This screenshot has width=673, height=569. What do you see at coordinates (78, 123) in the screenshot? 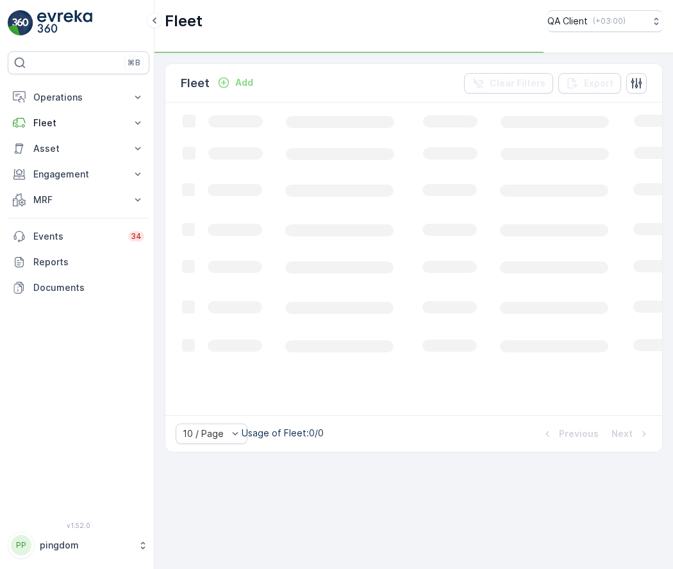
I see `button: Fleet` at bounding box center [78, 123].